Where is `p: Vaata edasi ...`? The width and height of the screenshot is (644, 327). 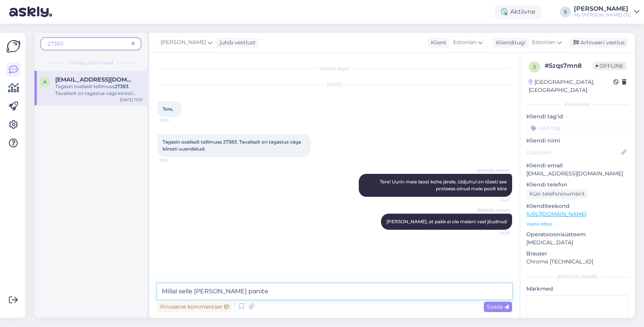
p: Vaata edasi ... is located at coordinates (577, 224).